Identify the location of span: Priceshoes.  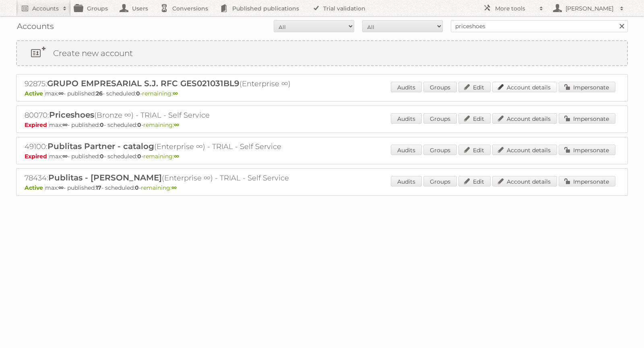
(72, 115).